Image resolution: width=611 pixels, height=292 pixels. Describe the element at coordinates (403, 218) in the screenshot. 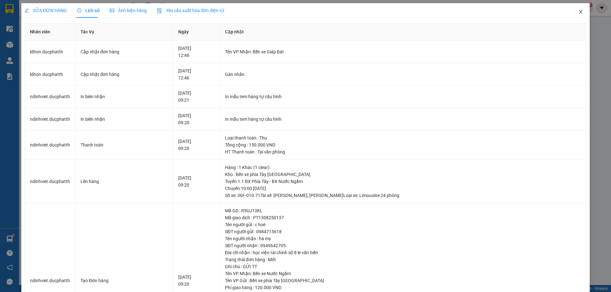

I see `div: Mã giao dịch : PT1308250137` at that location.